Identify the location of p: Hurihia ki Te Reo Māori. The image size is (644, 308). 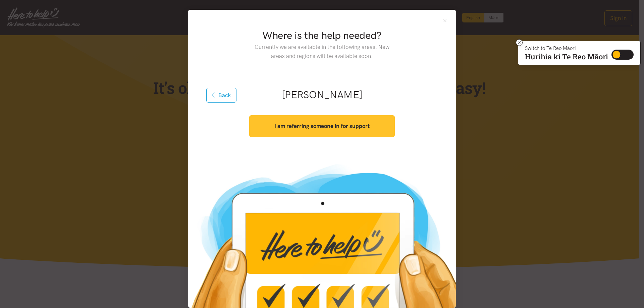
(566, 57).